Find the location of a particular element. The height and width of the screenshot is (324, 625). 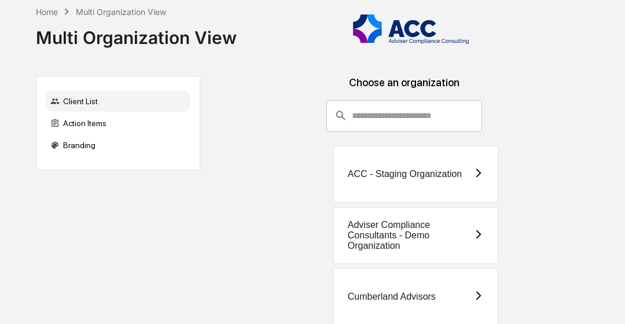

div: consultant-dashboard__filter-organizations-search-bar is located at coordinates (404, 116).